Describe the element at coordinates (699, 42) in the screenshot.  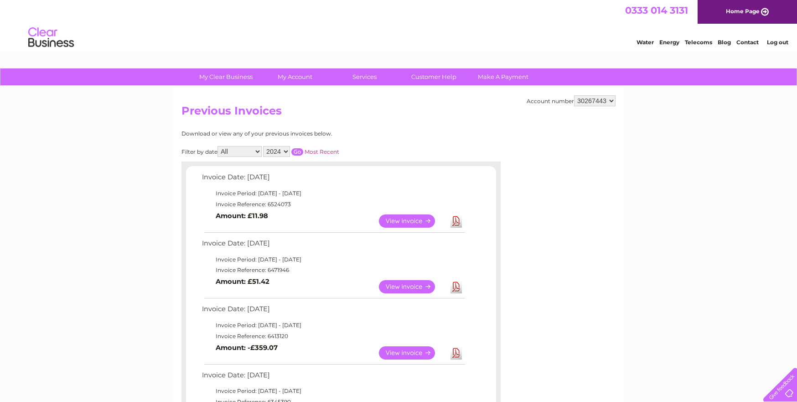
I see `a: Telecoms` at that location.